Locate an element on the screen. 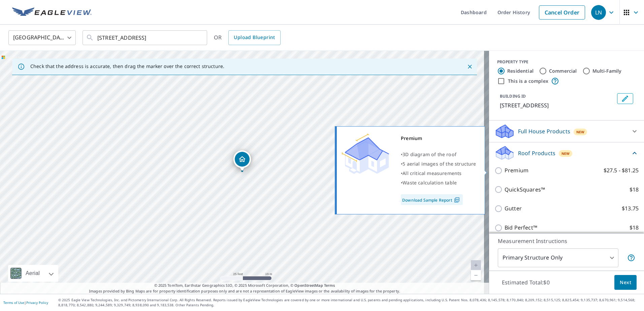  a: Privacy Policy is located at coordinates (37, 303).